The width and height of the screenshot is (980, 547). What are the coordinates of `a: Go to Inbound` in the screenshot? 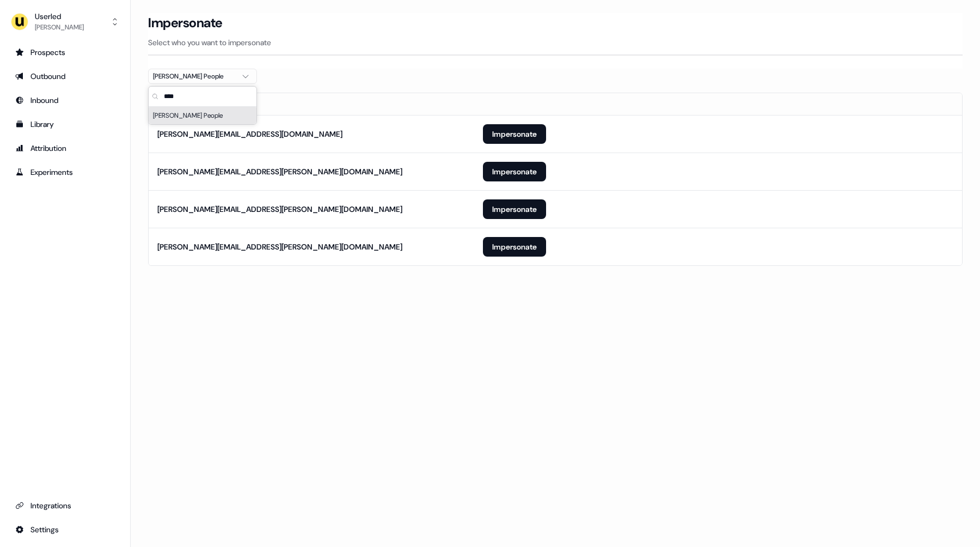 It's located at (64, 100).